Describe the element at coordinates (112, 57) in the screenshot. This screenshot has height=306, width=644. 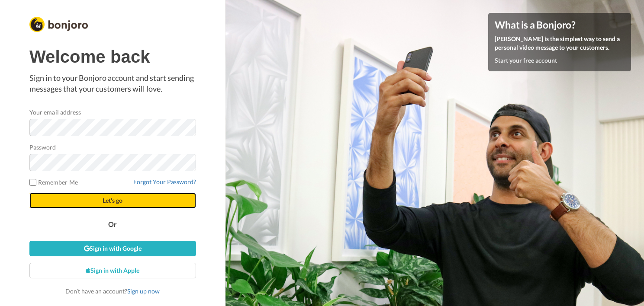
I see `h1: Welcome back` at that location.